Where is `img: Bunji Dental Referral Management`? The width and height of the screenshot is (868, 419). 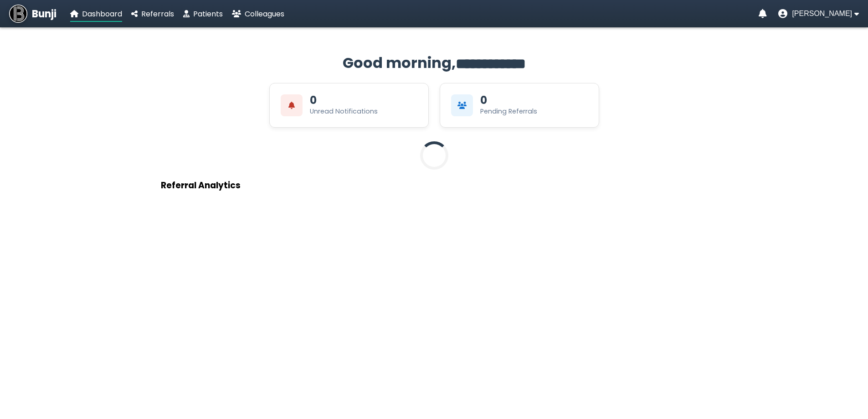
img: Bunji Dental Referral Management is located at coordinates (18, 14).